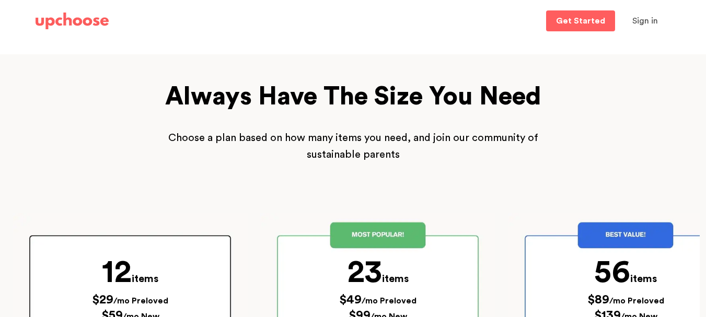  Describe the element at coordinates (117, 272) in the screenshot. I see `span: 12` at that location.